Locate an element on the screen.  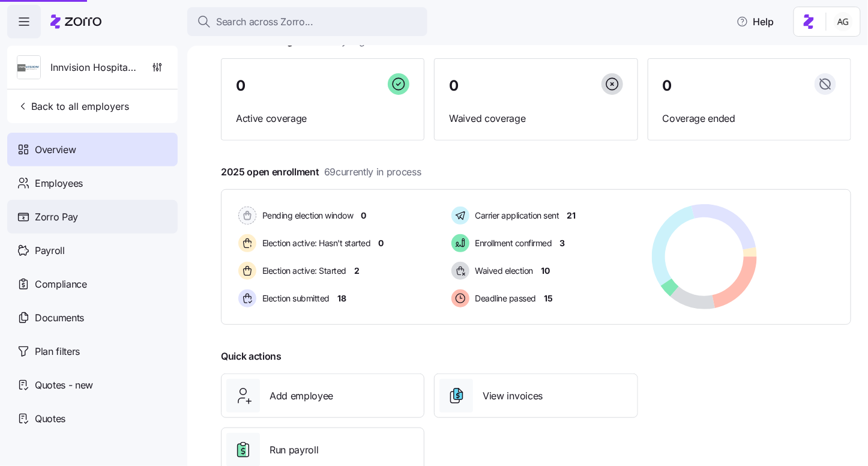
span: Help is located at coordinates (755, 22).